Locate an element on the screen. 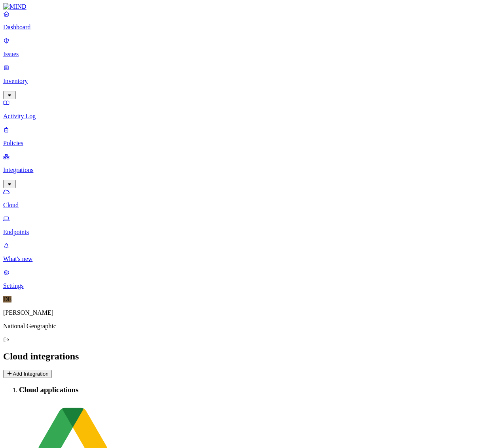  a: Policies is located at coordinates (242, 136).